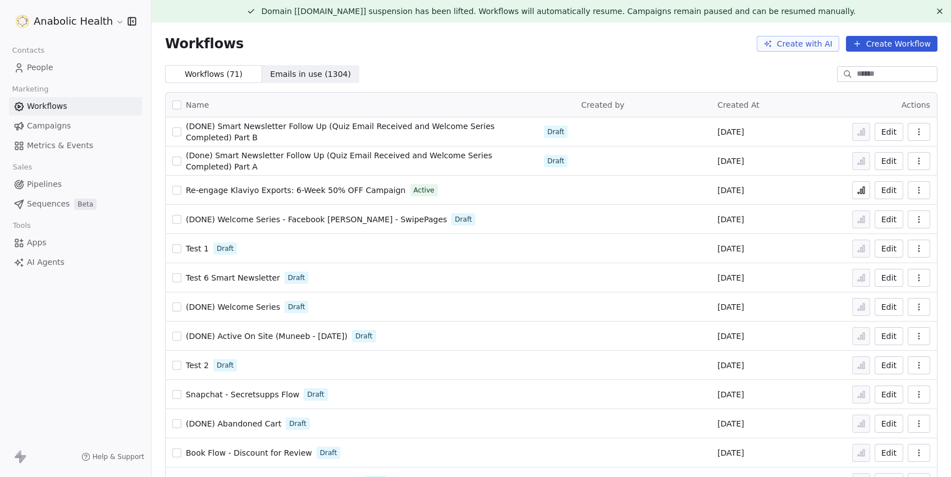 Image resolution: width=951 pixels, height=477 pixels. I want to click on a: AI Agents, so click(75, 262).